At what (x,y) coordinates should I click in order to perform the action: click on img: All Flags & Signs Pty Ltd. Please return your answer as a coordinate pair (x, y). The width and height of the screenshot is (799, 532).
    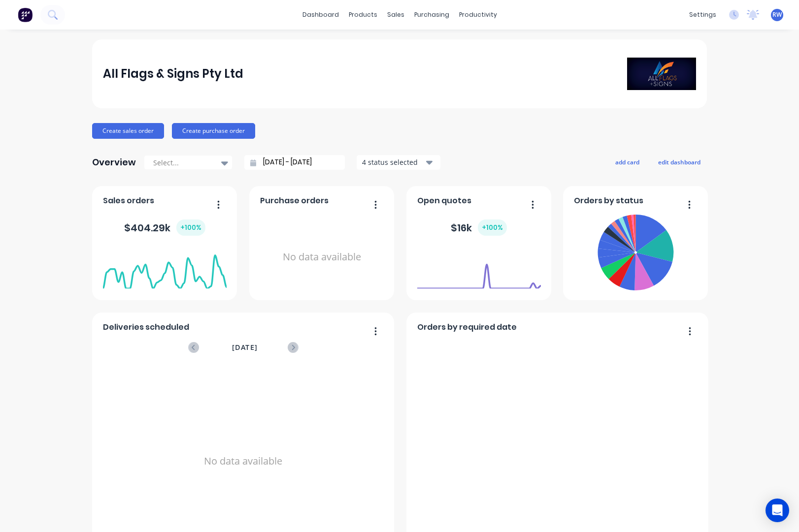
    Looking at the image, I should click on (661, 74).